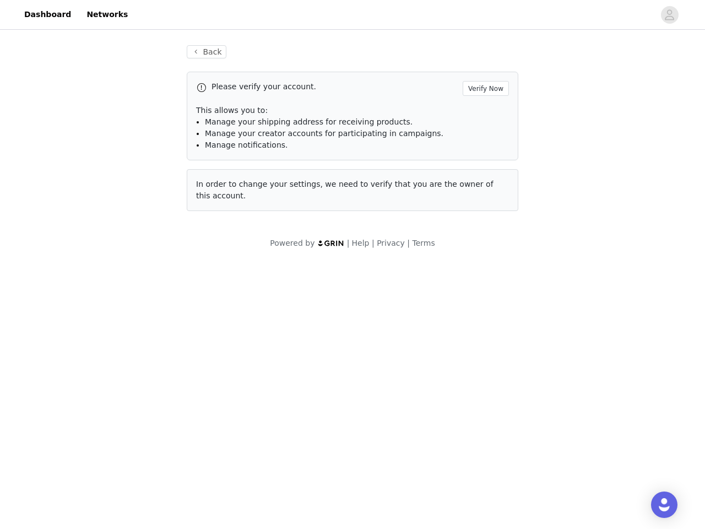 The width and height of the screenshot is (705, 529). Describe the element at coordinates (353, 110) in the screenshot. I see `p: This allows you to:` at that location.